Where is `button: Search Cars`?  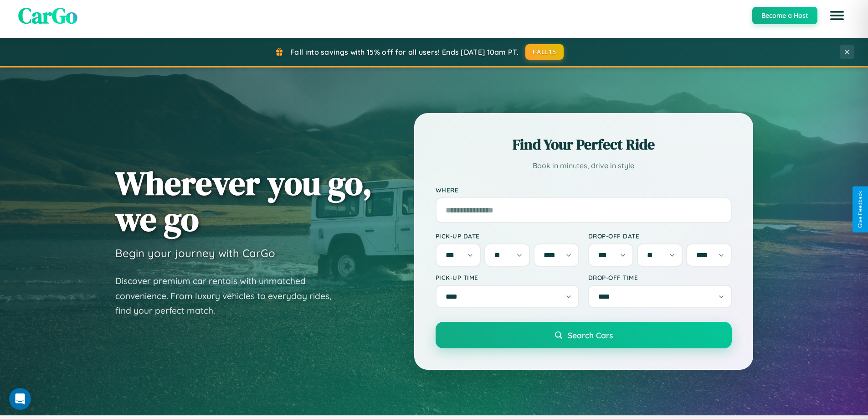 button: Search Cars is located at coordinates (583, 335).